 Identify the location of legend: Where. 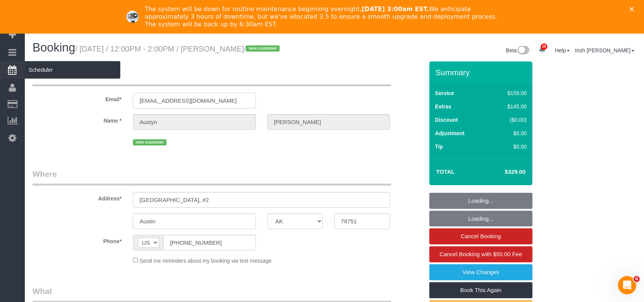
(212, 177).